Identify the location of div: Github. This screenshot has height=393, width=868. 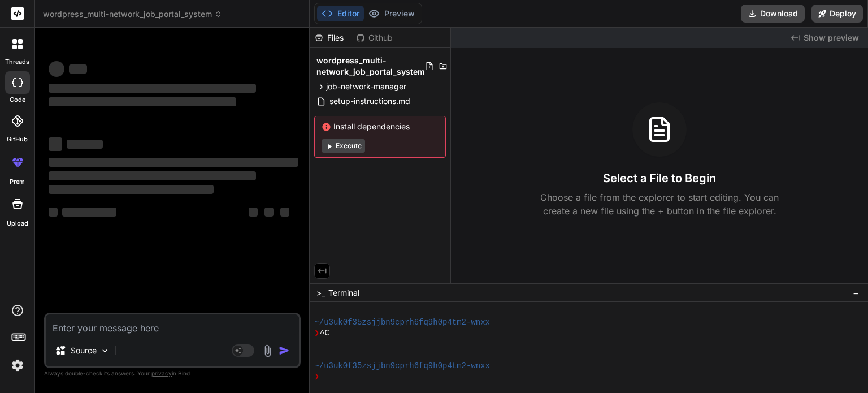
(375, 38).